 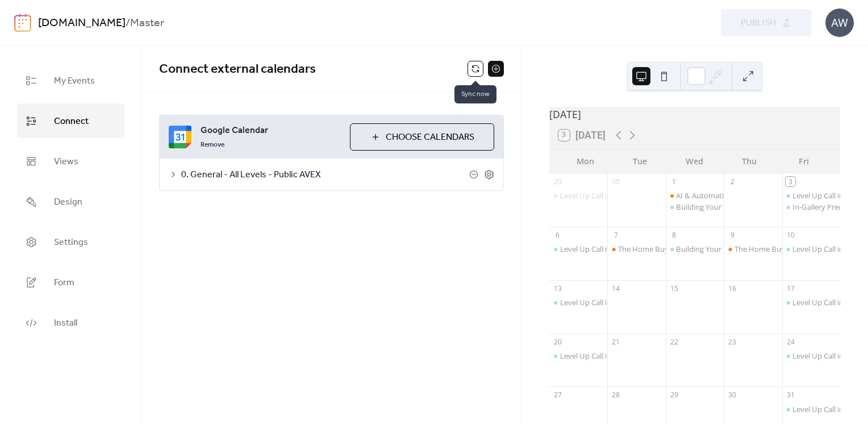 I want to click on div: 27, so click(x=558, y=395).